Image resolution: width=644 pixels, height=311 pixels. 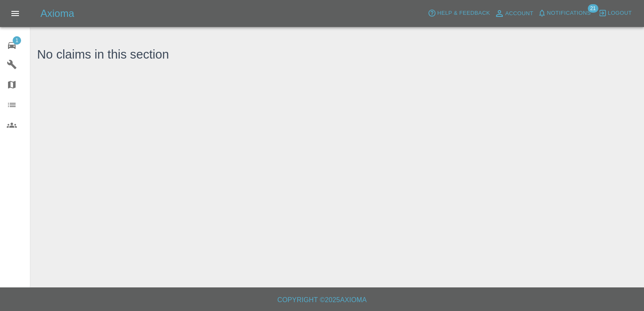 What do you see at coordinates (15, 13) in the screenshot?
I see `button: Open drawer` at bounding box center [15, 13].